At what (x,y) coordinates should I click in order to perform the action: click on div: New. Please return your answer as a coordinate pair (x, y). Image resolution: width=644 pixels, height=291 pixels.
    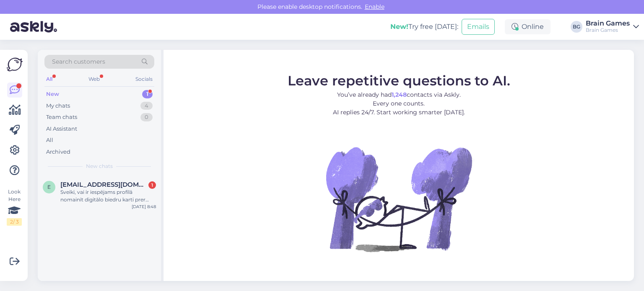
    Looking at the image, I should click on (52, 94).